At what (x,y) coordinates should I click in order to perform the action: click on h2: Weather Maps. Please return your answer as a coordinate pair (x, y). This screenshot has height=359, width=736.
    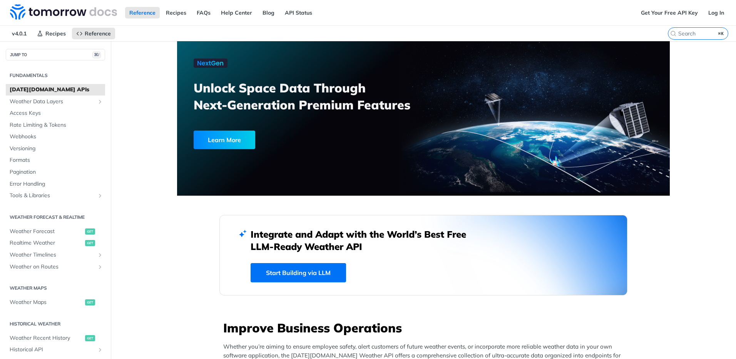
    Looking at the image, I should click on (55, 288).